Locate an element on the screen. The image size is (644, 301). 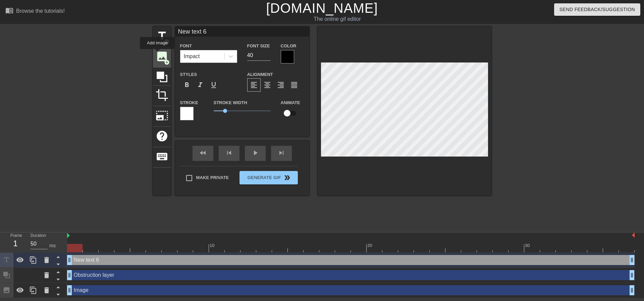
label: Stroke Width is located at coordinates (231, 103).